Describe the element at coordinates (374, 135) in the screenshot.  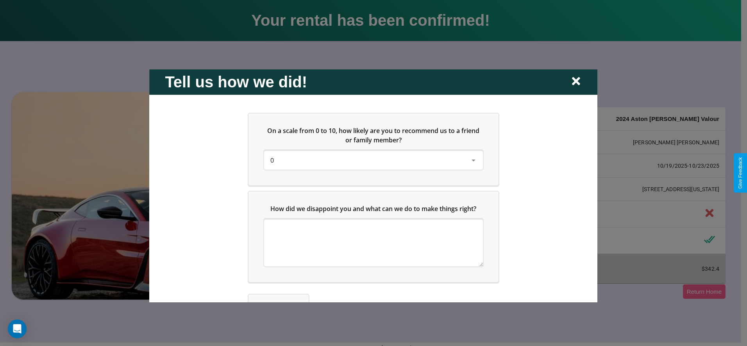
I see `span: On a scale from 0 to 10, how likely are you to recommend us to a friend or family member?` at that location.